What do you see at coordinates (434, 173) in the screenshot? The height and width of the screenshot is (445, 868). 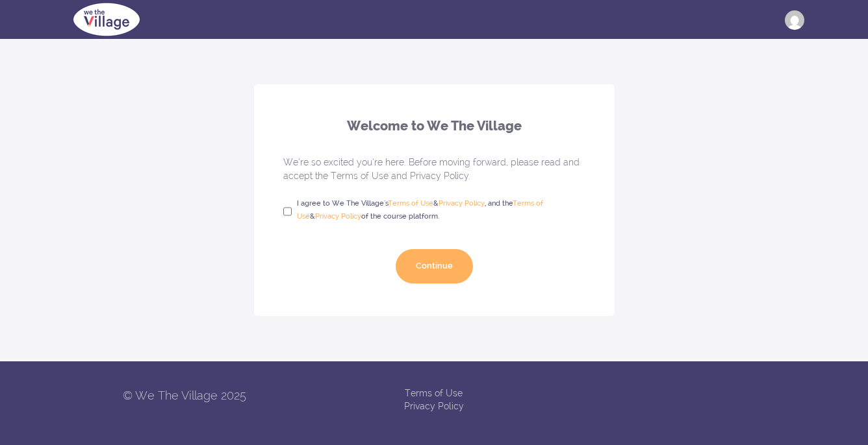 I see `p: We’re so excited you’re here. Before moving forward, please read and accept the Terms of Use and ...` at bounding box center [434, 173].